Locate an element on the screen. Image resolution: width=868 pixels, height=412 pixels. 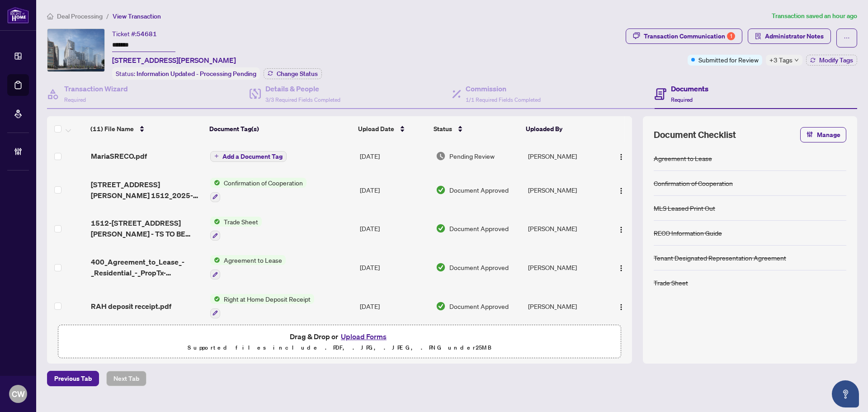
span: 3/3 Required Fields Completed is located at coordinates (303, 100).